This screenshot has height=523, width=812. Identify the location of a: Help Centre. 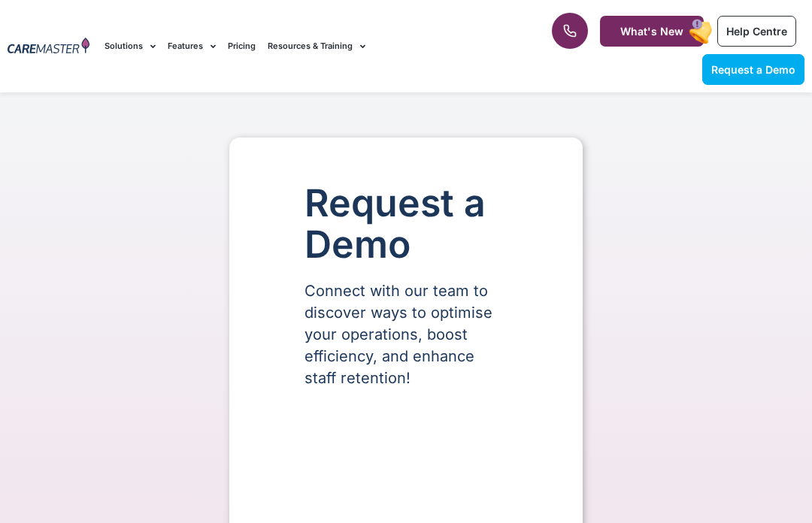
(756, 31).